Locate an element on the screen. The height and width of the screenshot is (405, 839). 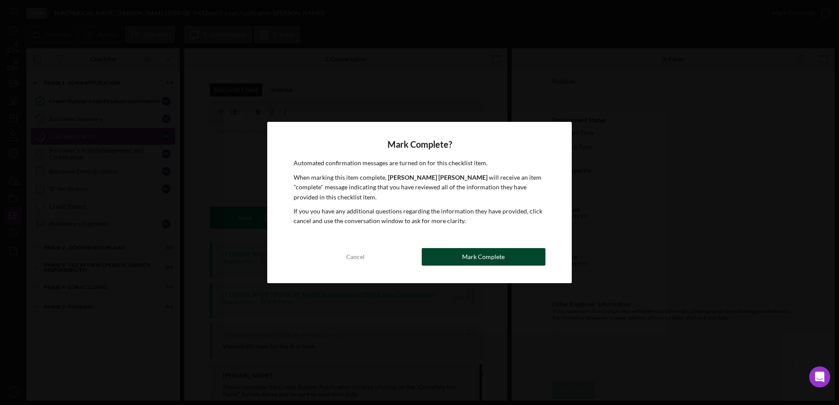
div: Cancel is located at coordinates (355, 257).